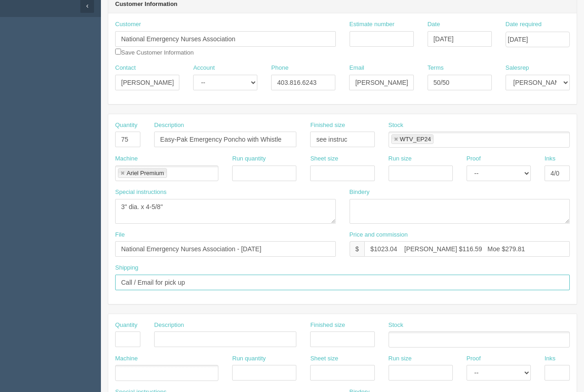 The height and width of the screenshot is (392, 584). What do you see at coordinates (125, 68) in the screenshot?
I see `label: Contact` at bounding box center [125, 68].